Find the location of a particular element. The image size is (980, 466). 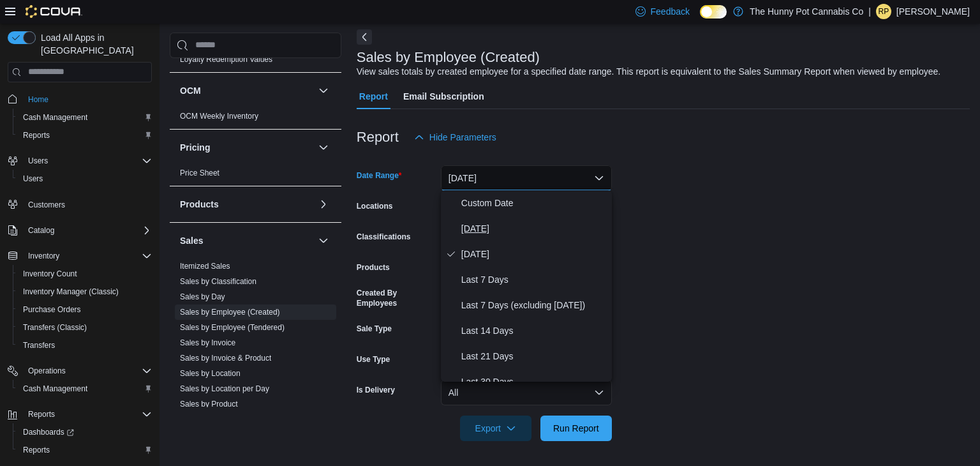

a: Home is located at coordinates (38, 100).